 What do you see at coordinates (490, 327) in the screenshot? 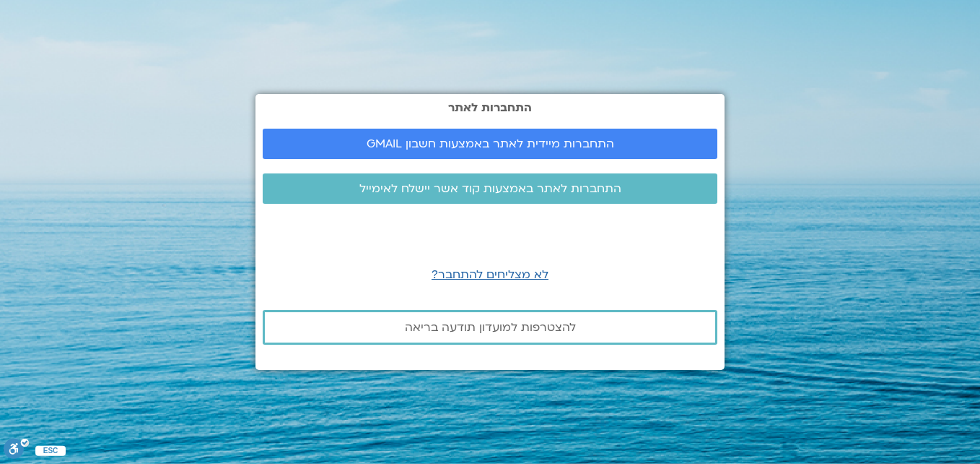
I see `a: להצטרפות למועדון תודעה בריאה` at bounding box center [490, 327].